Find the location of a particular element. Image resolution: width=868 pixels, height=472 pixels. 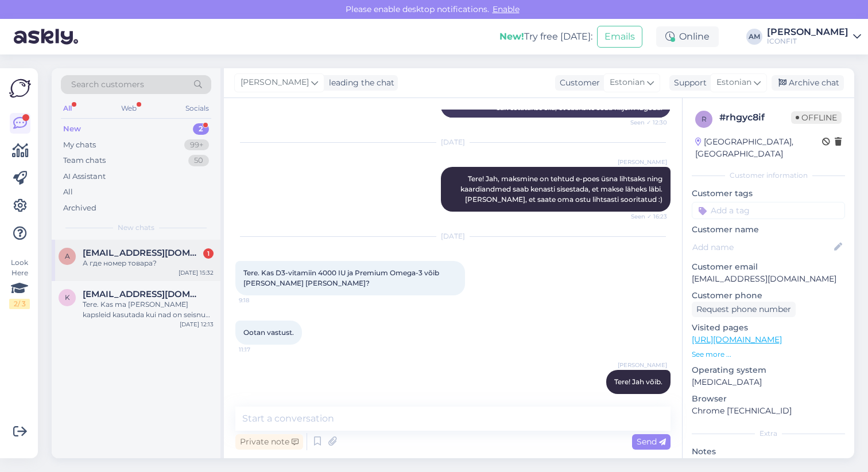

input: Add name is located at coordinates (761, 247).